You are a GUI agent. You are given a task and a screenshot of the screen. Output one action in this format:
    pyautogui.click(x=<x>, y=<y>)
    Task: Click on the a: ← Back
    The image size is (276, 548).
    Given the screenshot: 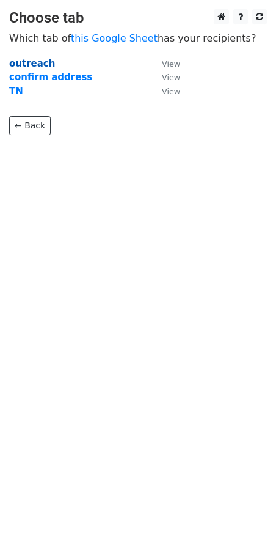 What is the action you would take?
    pyautogui.click(x=30, y=125)
    